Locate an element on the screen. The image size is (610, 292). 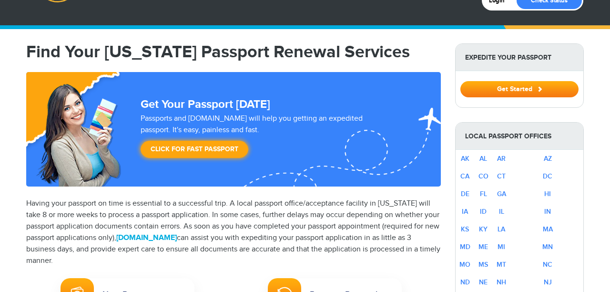
a: ME is located at coordinates (484, 247).